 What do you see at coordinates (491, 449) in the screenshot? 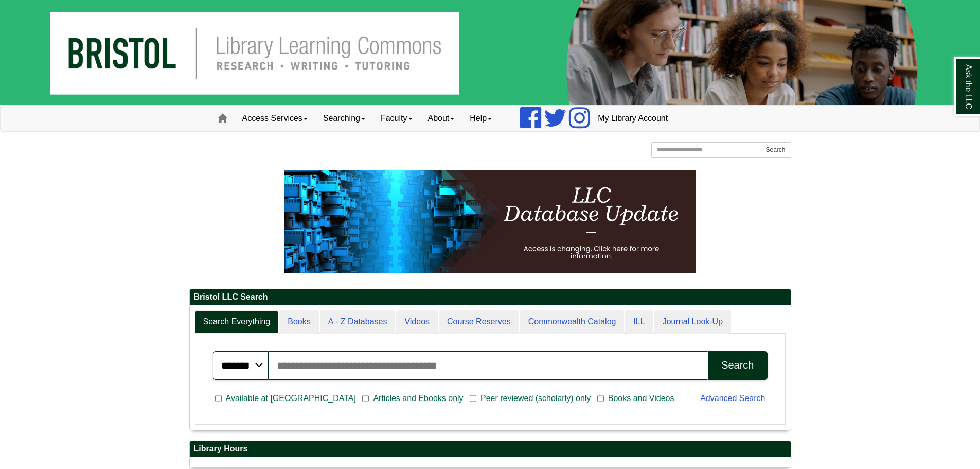
I see `h2: Library Hours` at bounding box center [491, 449].